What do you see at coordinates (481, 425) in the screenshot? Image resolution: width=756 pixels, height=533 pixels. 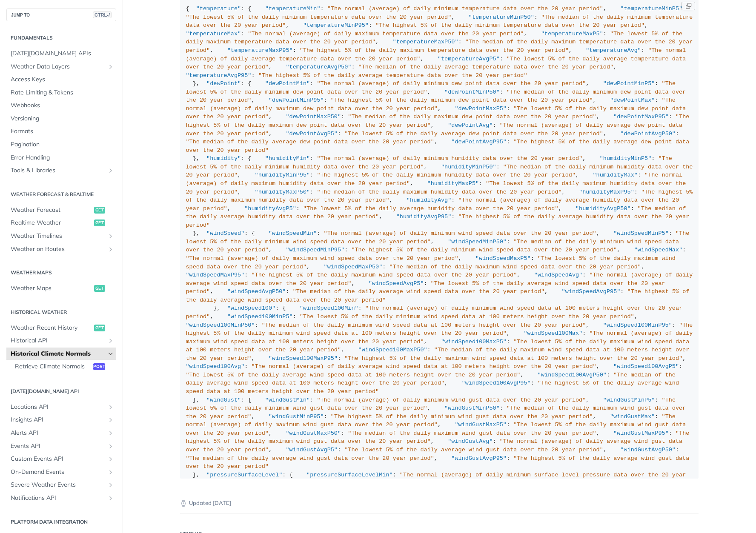 I see `span: "windGustMaxP5"` at bounding box center [481, 425].